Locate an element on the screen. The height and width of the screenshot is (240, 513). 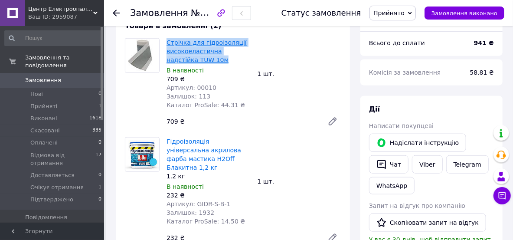
button: Чат з покупцем is located at coordinates (502, 195).